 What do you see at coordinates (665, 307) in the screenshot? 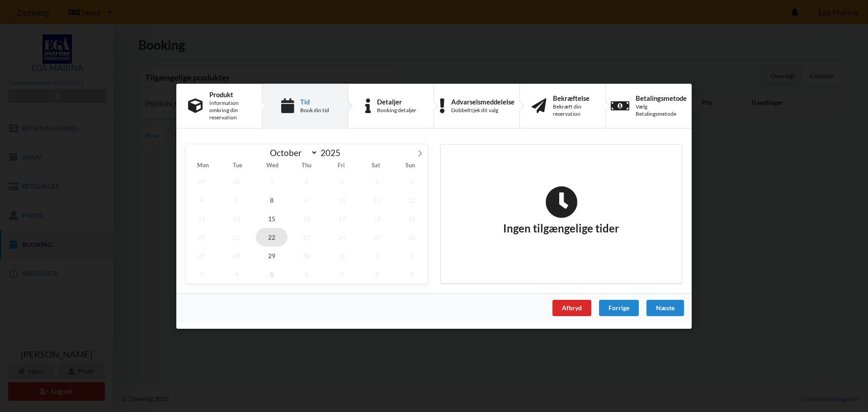
I see `div: Næste` at bounding box center [665, 307].